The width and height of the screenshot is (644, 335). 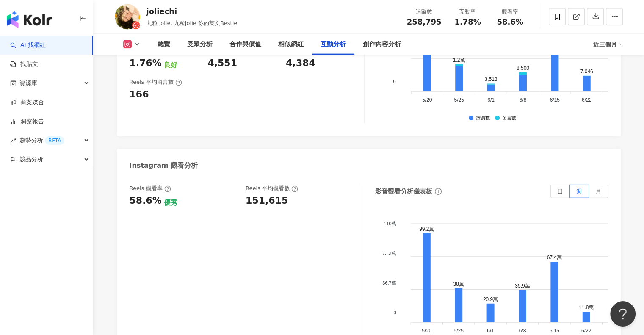 What do you see at coordinates (389, 253) in the screenshot?
I see `tspan: 73.3萬` at bounding box center [389, 253].